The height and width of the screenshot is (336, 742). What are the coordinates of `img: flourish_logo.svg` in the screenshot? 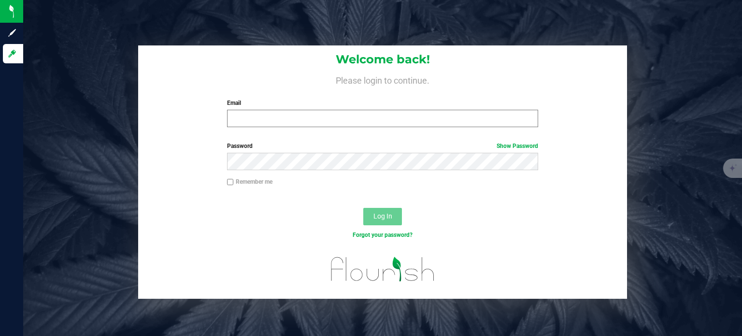 It's located at (383, 269).